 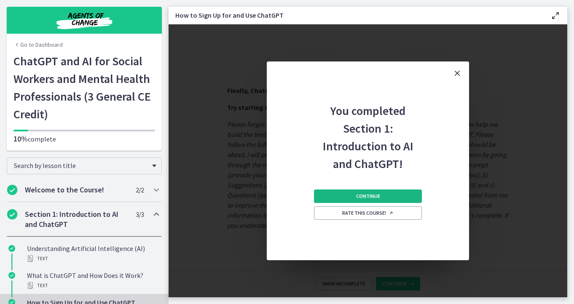 I want to click on h2: Welcome to the Course!, so click(x=76, y=190).